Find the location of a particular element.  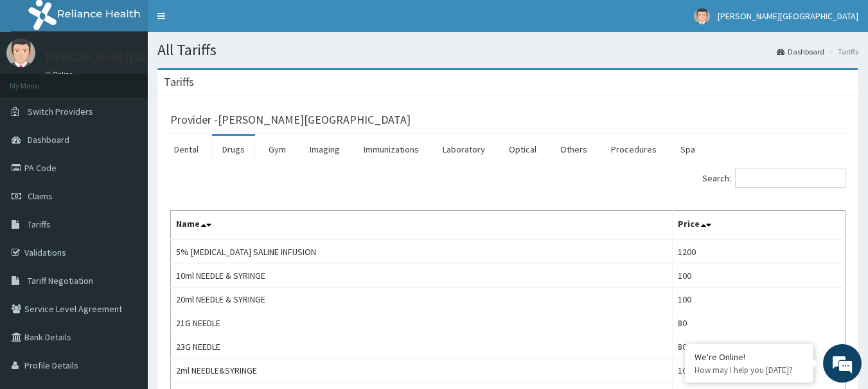

th: Price is located at coordinates (757, 226).